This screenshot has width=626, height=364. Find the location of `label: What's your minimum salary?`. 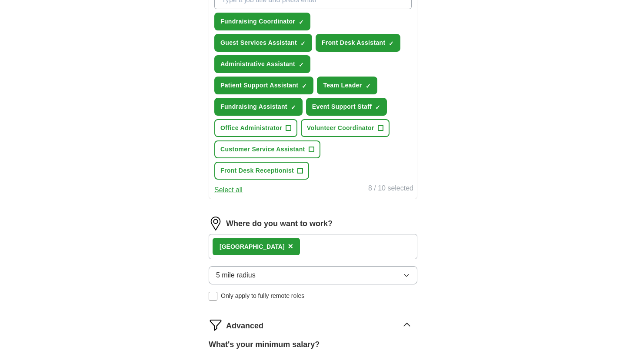

label: What's your minimum salary? is located at coordinates (264, 344).